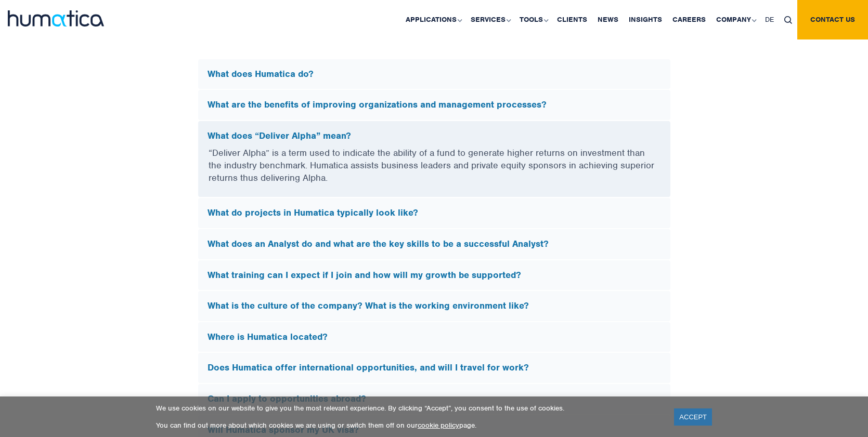  I want to click on h5: What training can I expect if I join and how will my growth be supported?, so click(434, 275).